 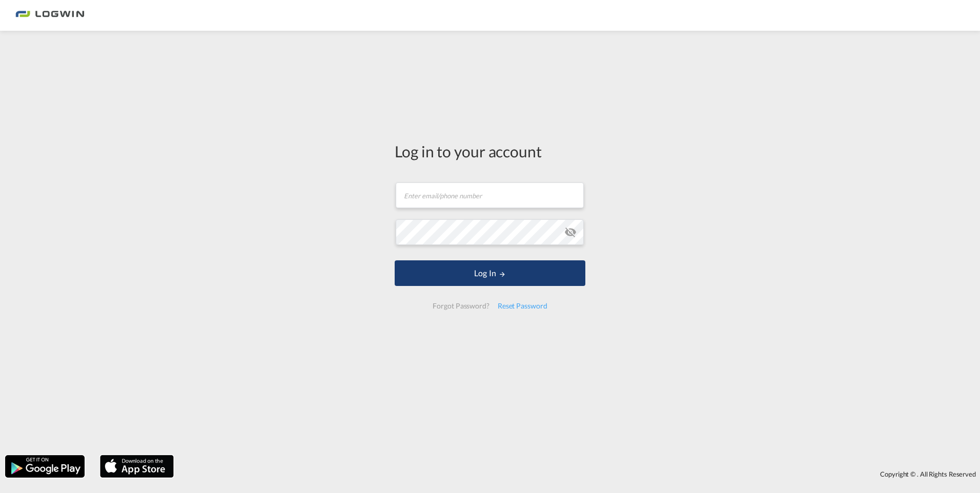 I want to click on img: google.png, so click(x=45, y=466).